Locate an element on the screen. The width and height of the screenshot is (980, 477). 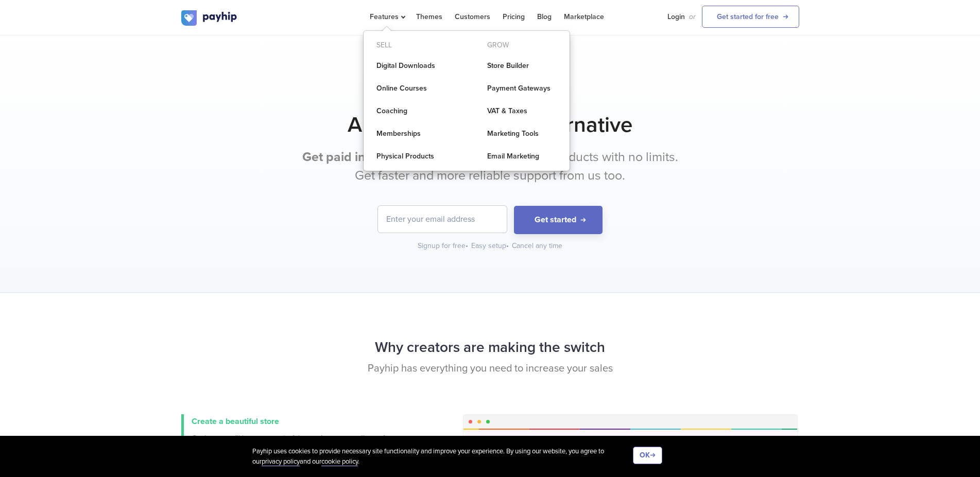
div: Cancel any time is located at coordinates (537, 246).